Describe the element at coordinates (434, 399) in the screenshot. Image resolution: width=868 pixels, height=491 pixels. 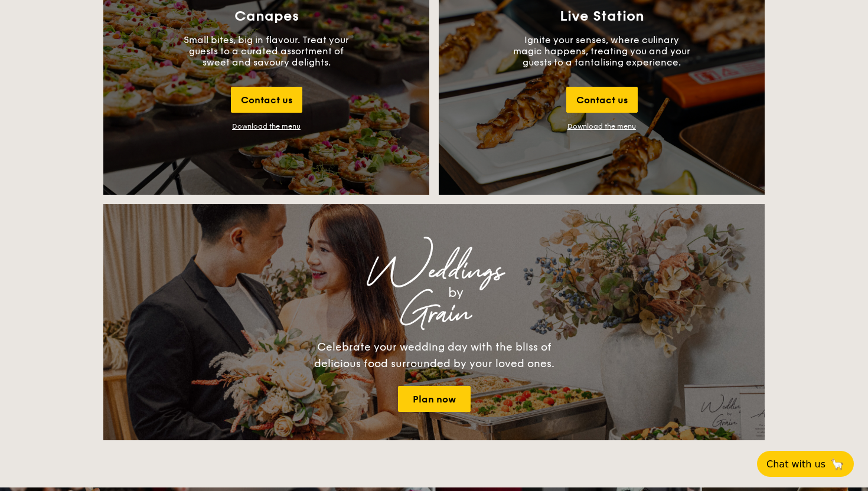
I see `a: Plan now` at that location.